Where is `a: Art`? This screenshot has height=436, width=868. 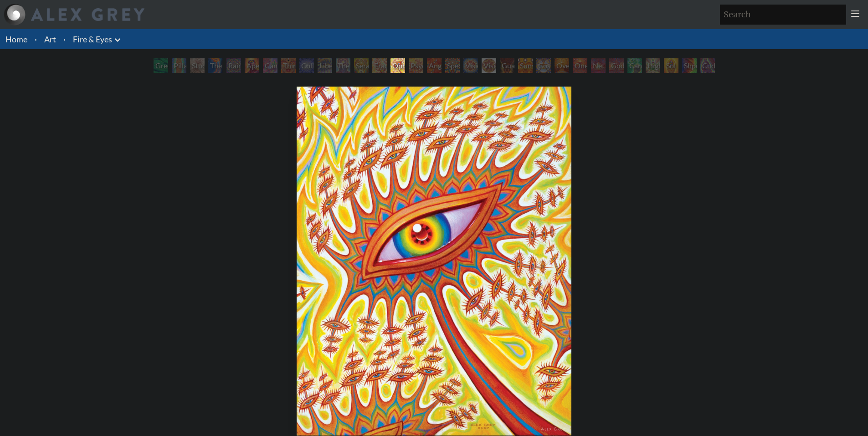 a: Art is located at coordinates (50, 39).